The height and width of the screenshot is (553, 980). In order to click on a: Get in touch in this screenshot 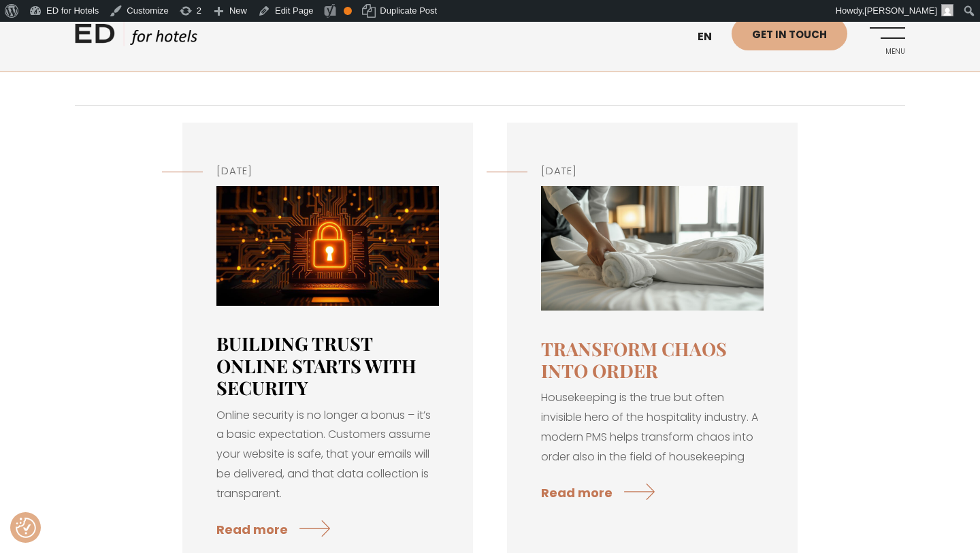, I will do `click(790, 34)`.